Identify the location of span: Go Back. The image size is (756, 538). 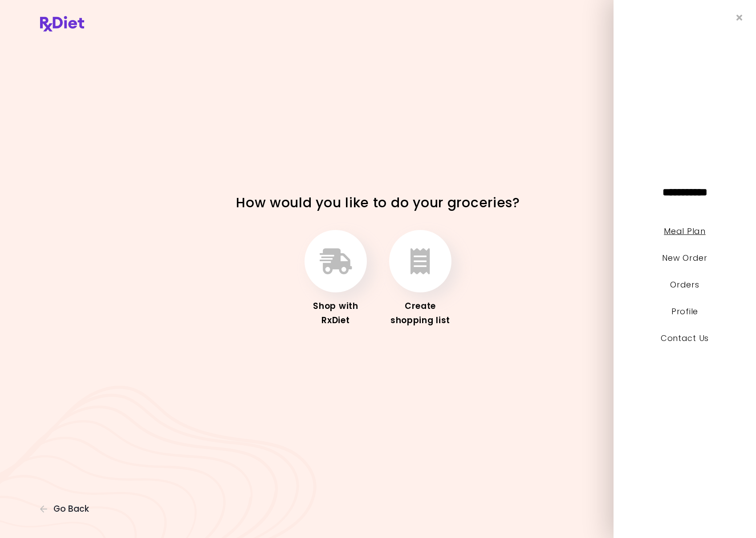
(71, 509).